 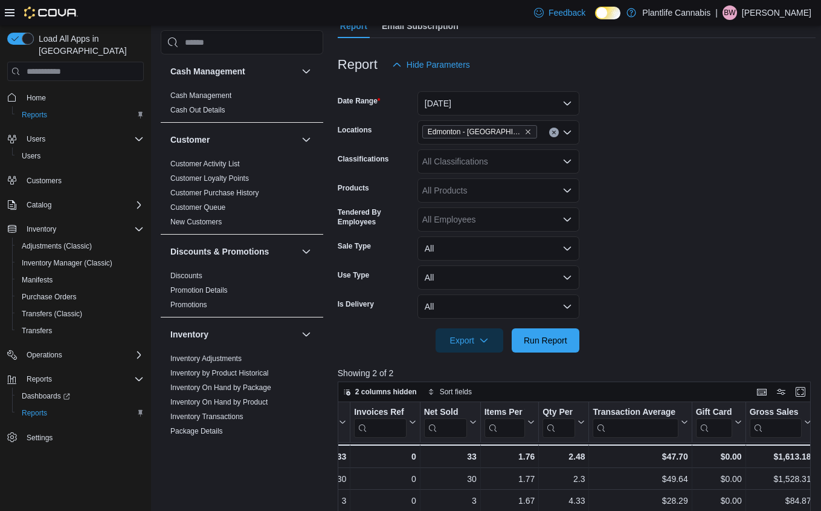 What do you see at coordinates (385, 500) in the screenshot?
I see `div: 0` at bounding box center [385, 500].